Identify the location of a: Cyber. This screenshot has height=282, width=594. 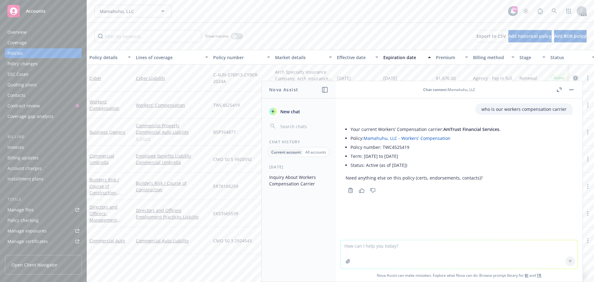
(95, 78).